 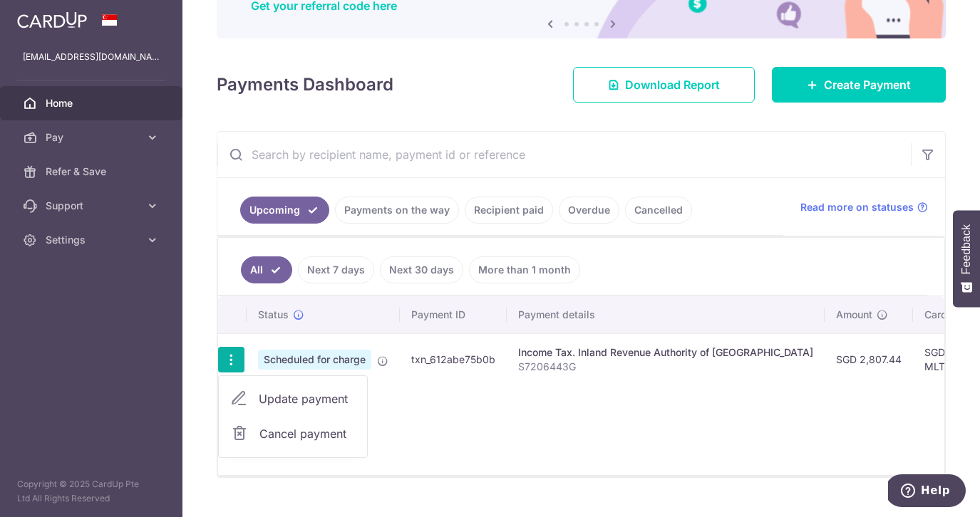 What do you see at coordinates (858, 85) in the screenshot?
I see `a: Create Payment` at bounding box center [858, 85].